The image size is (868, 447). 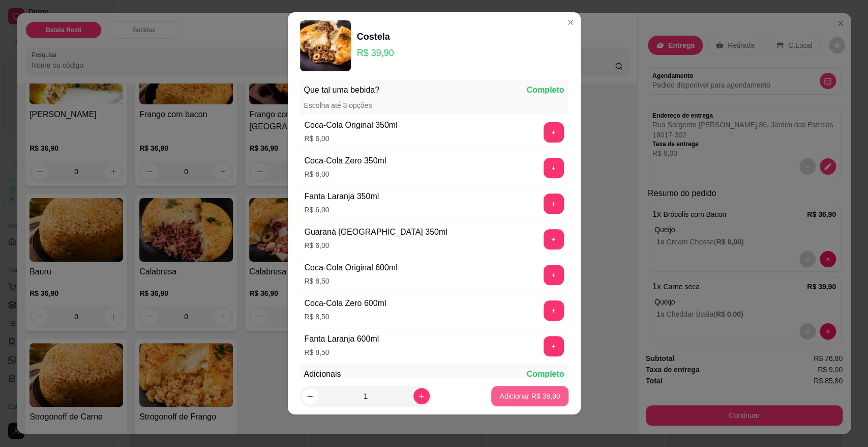 I want to click on button: decrease-product-quantity, so click(x=310, y=396).